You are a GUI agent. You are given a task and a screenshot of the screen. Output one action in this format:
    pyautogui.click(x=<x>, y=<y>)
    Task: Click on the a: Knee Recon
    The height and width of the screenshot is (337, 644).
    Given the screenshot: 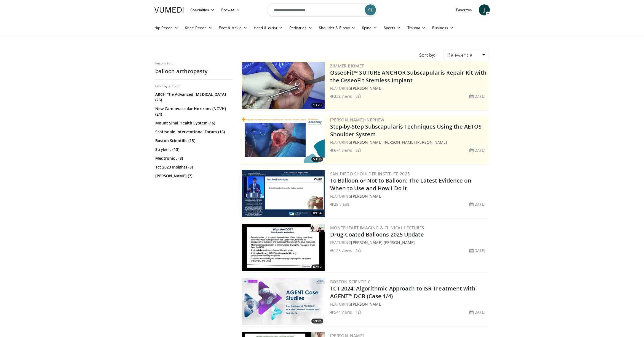 What is the action you would take?
    pyautogui.click(x=198, y=28)
    